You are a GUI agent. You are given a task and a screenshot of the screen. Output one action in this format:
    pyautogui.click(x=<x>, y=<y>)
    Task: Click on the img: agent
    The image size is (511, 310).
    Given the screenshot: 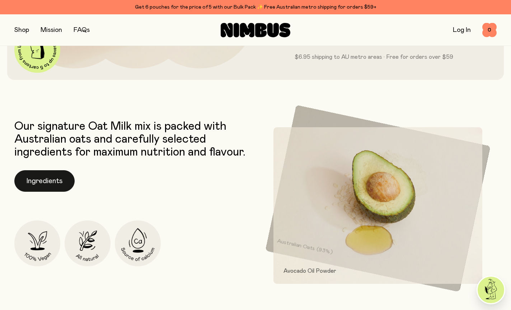 What is the action you would take?
    pyautogui.click(x=491, y=290)
    